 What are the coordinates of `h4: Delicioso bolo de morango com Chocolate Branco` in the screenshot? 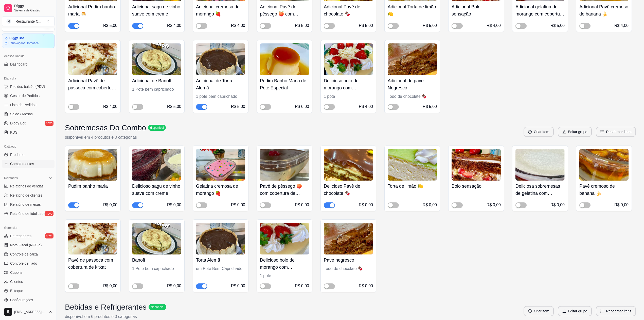 It's located at (348, 84).